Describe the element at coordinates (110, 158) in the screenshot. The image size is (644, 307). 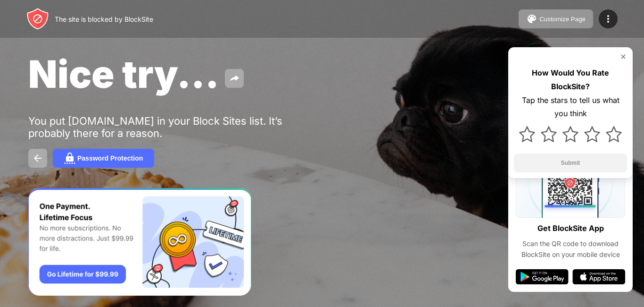
I see `div: Password Protection` at that location.